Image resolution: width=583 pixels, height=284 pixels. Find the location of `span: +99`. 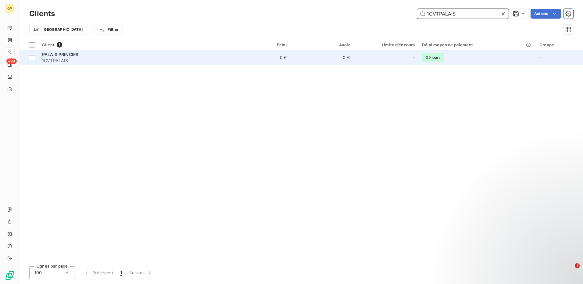

span: +99 is located at coordinates (12, 61).